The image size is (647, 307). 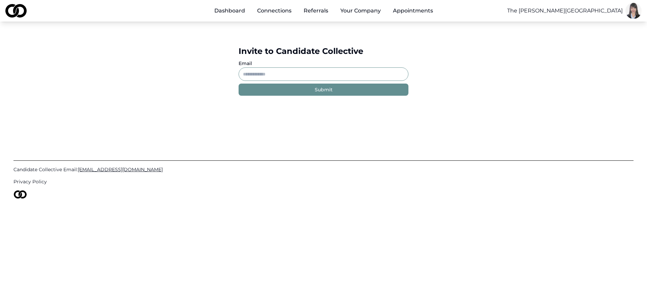 What do you see at coordinates (324, 90) in the screenshot?
I see `button: Submit` at bounding box center [324, 90].